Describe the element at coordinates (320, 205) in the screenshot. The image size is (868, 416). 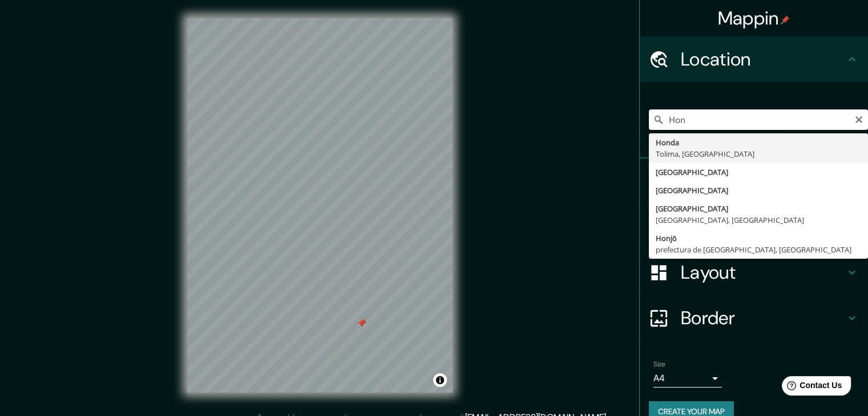
I see `canvas: Map` at that location.